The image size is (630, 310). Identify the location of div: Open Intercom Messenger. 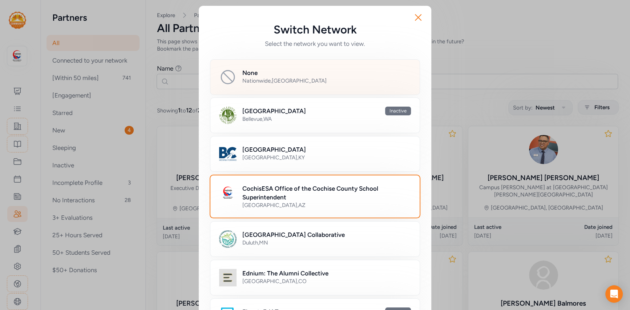
(614, 294).